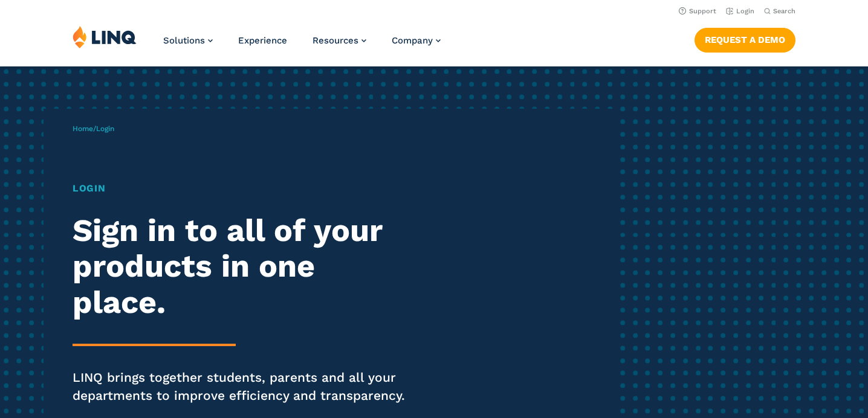 Image resolution: width=868 pixels, height=418 pixels. What do you see at coordinates (301, 45) in the screenshot?
I see `nav: Primary Navigation` at bounding box center [301, 45].